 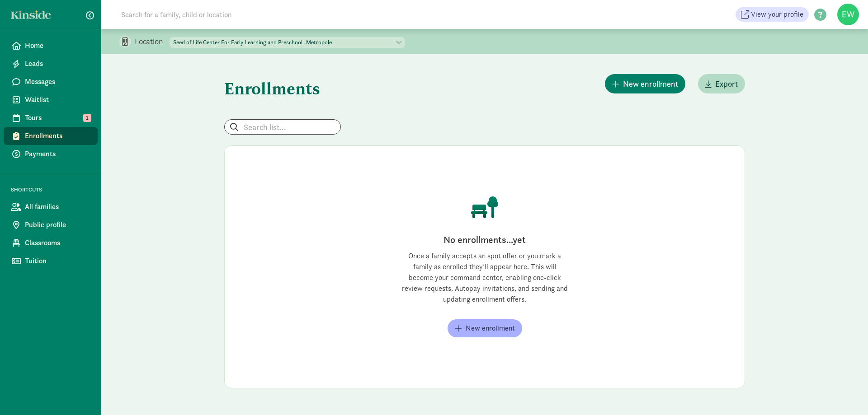 What do you see at coordinates (57, 118) in the screenshot?
I see `span: Tours` at bounding box center [57, 118].